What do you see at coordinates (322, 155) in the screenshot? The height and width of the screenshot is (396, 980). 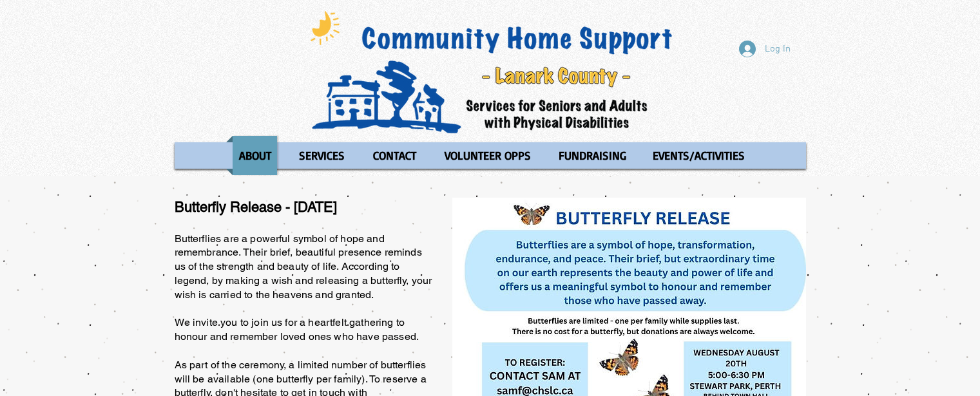 I see `a: SERVICES` at bounding box center [322, 155].